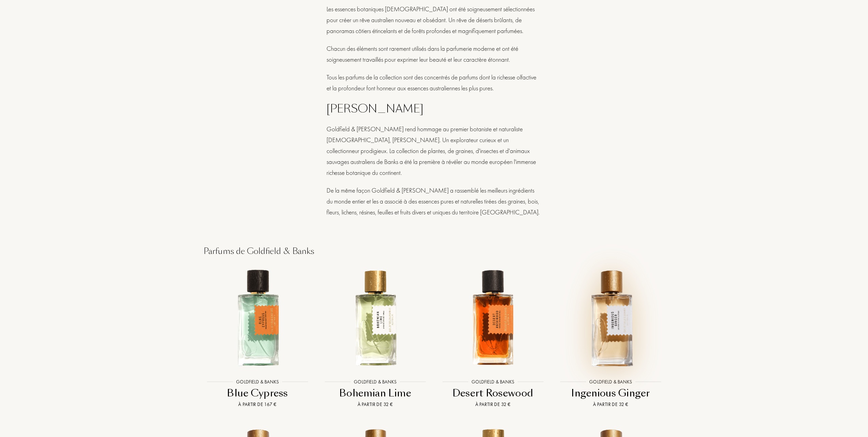 The width and height of the screenshot is (868, 437). Describe the element at coordinates (610, 318) in the screenshot. I see `img: Ingenious Ginger Goldfield Banks` at that location.